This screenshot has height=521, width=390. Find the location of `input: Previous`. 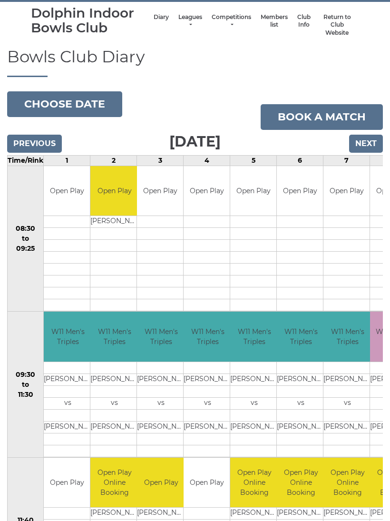

input: Previous is located at coordinates (34, 144).